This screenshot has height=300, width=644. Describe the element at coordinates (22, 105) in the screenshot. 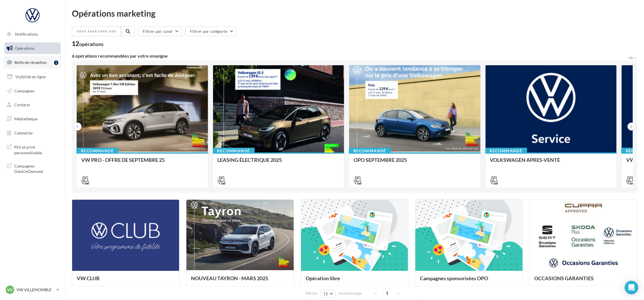

I see `span: Contacts` at that location.